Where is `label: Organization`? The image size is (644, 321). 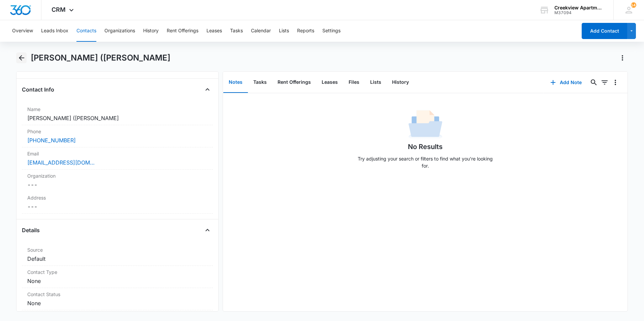
label: Organization is located at coordinates (117, 176).